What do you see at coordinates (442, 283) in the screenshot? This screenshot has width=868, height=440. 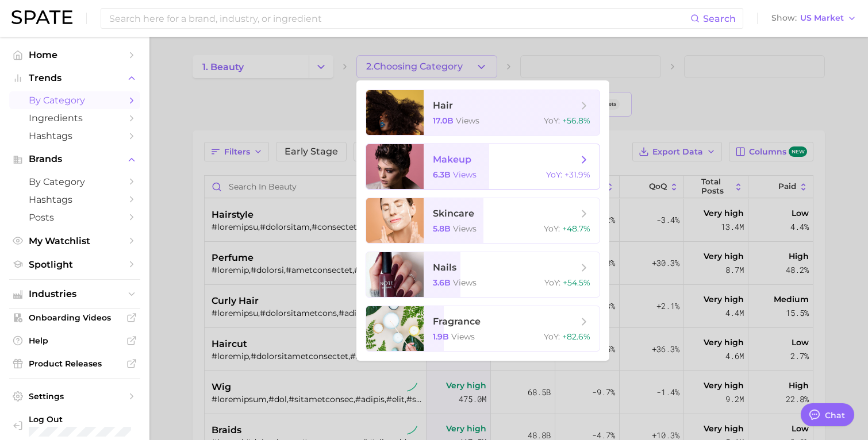 I see `span: 3.6b` at bounding box center [442, 283].